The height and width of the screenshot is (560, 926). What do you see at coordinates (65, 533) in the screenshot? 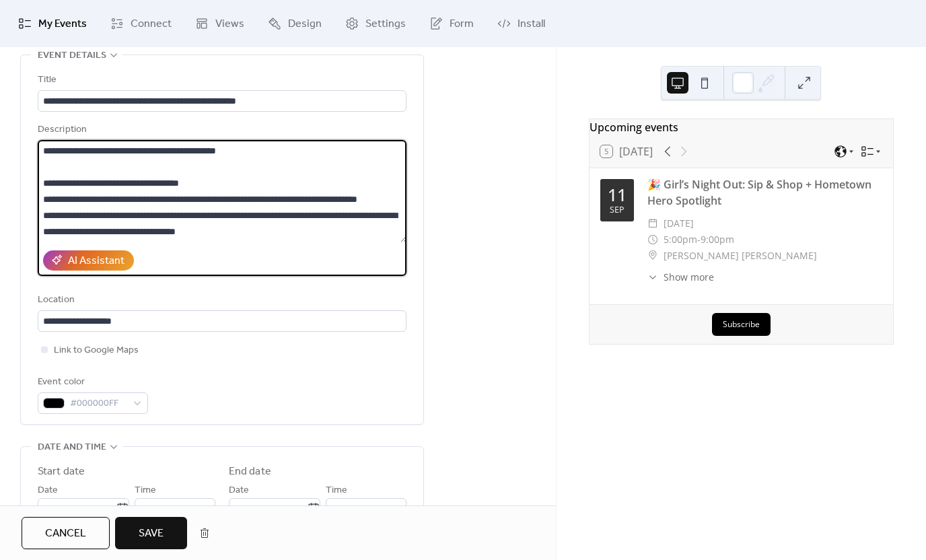
I see `button: Cancel` at bounding box center [65, 533].